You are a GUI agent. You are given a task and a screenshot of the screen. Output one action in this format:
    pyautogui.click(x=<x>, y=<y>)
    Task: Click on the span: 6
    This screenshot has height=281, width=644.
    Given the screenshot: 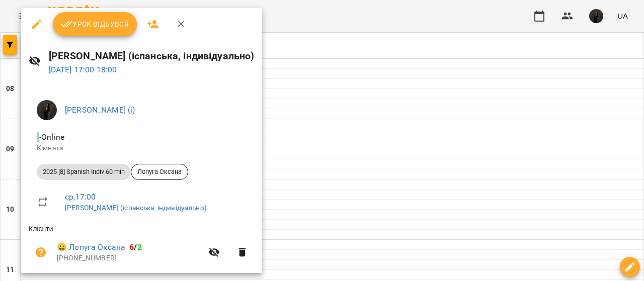 What is the action you would take?
    pyautogui.click(x=132, y=247)
    